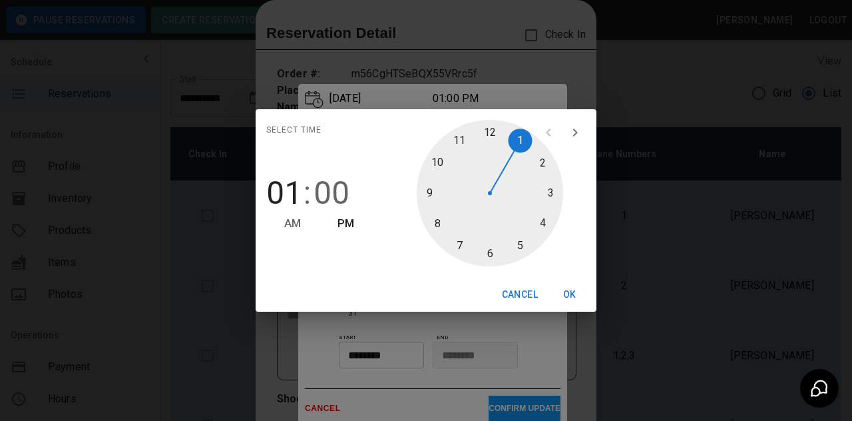  I want to click on button: 01, so click(284, 193).